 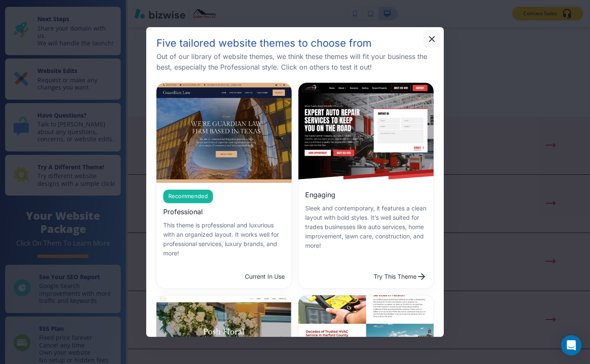 What do you see at coordinates (183, 212) in the screenshot?
I see `h6: Professional` at bounding box center [183, 212].